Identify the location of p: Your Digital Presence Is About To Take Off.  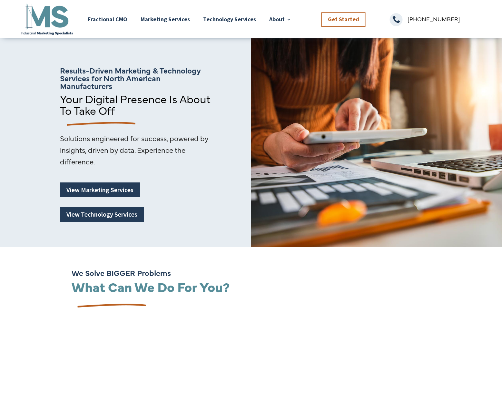
(137, 104).